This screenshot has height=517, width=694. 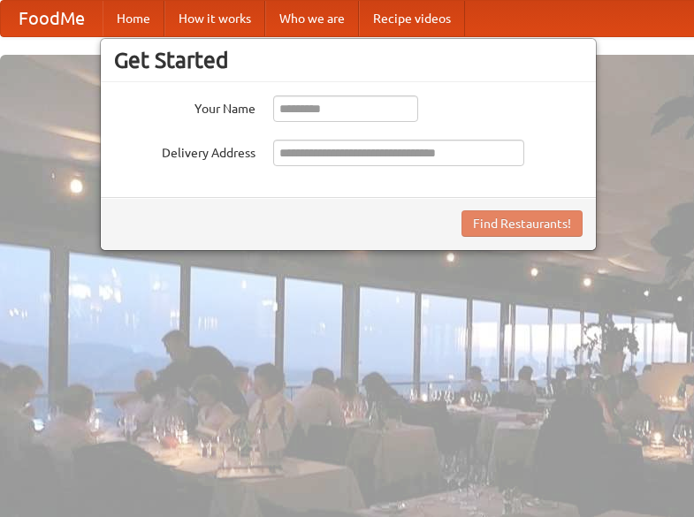 What do you see at coordinates (134, 19) in the screenshot?
I see `a: Home` at bounding box center [134, 19].